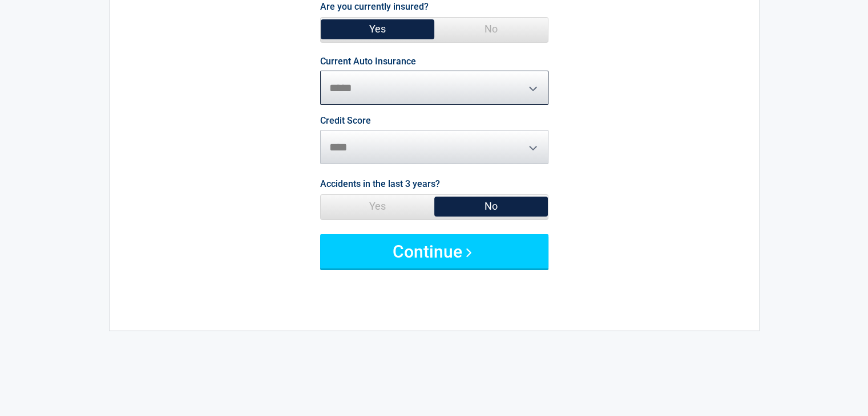 The width and height of the screenshot is (868, 416). Describe the element at coordinates (434, 251) in the screenshot. I see `button: Continue` at that location.